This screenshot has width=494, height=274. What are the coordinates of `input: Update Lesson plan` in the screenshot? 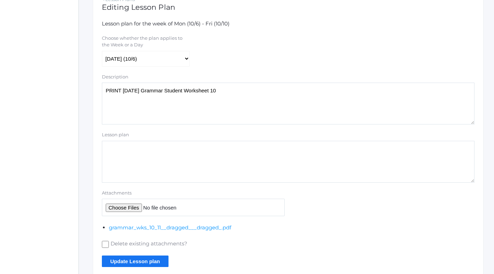 It's located at (135, 262).